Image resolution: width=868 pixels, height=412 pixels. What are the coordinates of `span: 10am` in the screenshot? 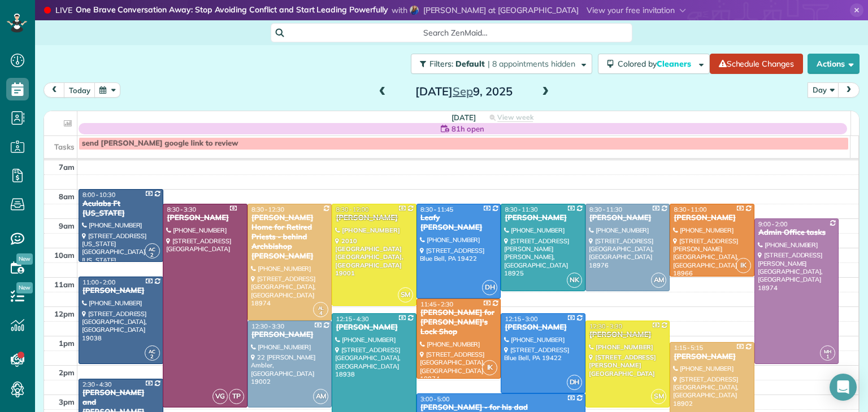 It's located at (64, 255).